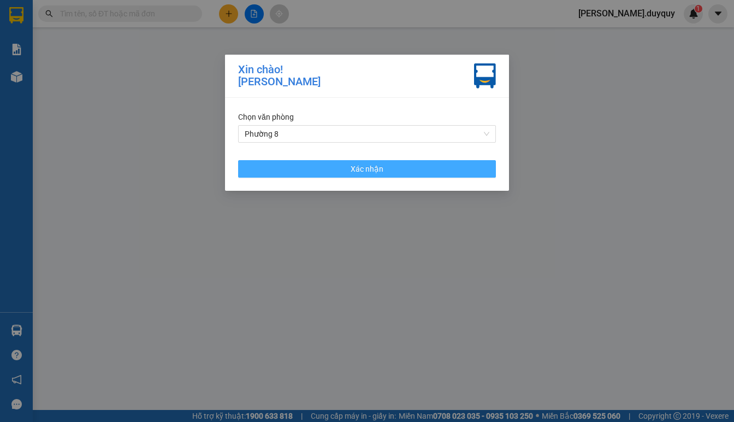 The image size is (734, 422). I want to click on img: vxr-icon, so click(485, 76).